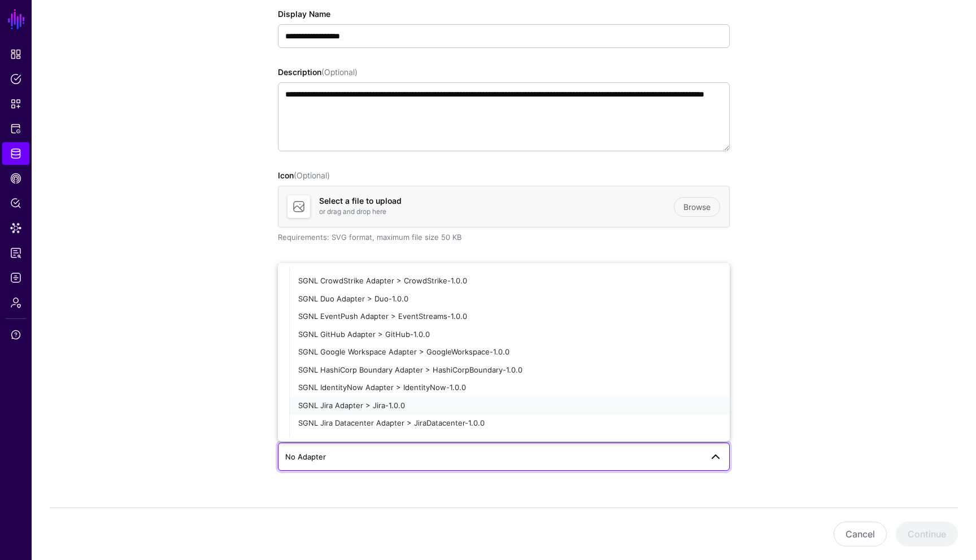 This screenshot has height=560, width=976. I want to click on a: Policy Lens, so click(16, 203).